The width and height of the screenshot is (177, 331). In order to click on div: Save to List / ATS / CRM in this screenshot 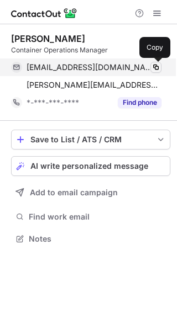, I will do `click(91, 140)`.